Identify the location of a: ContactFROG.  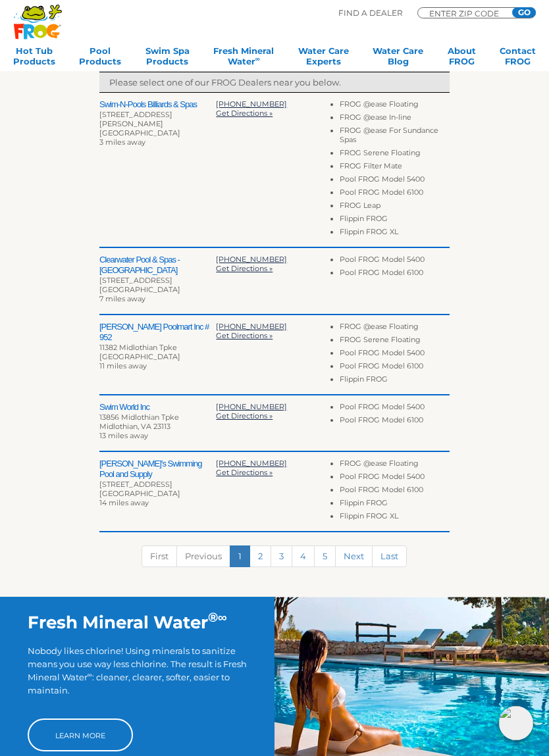
(517, 58).